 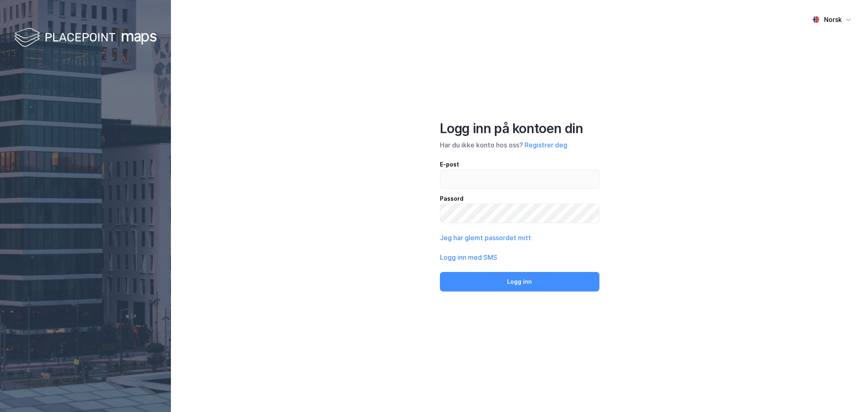 I want to click on div: Har du ikke konto hos oss?, so click(x=520, y=145).